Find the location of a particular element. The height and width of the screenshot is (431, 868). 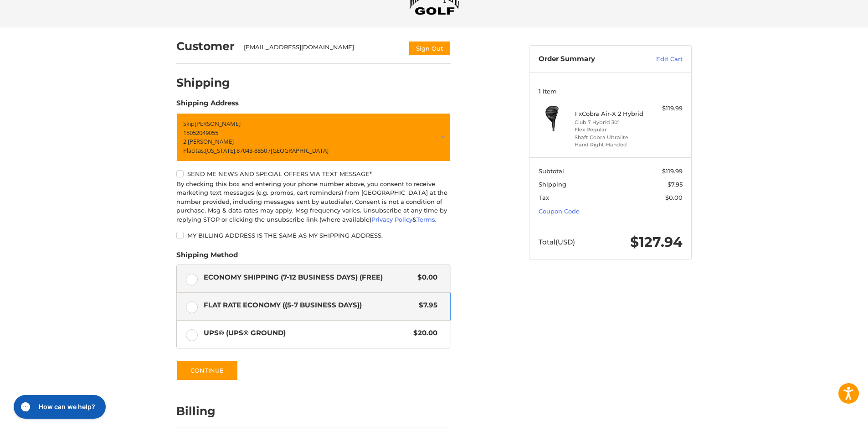

div: $119.99 is located at coordinates (664, 109).